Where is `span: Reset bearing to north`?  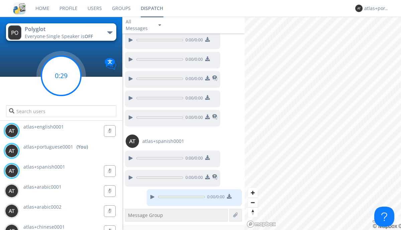 span: Reset bearing to north is located at coordinates (253, 213).